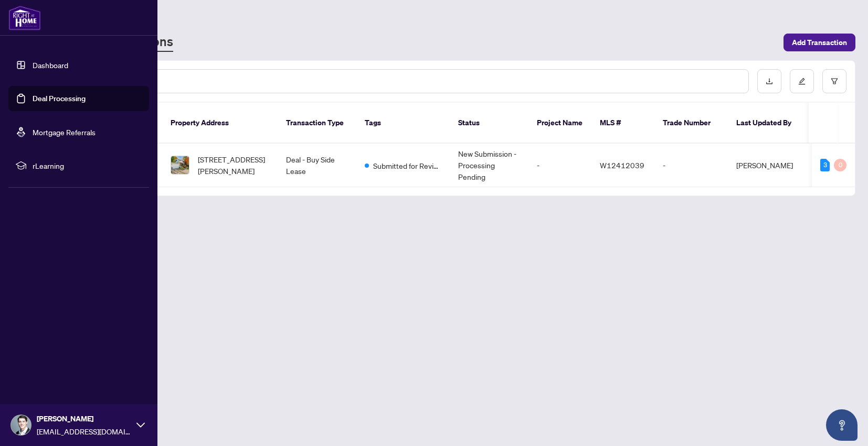  What do you see at coordinates (767, 124) in the screenshot?
I see `th: Last Updated By` at bounding box center [767, 124].